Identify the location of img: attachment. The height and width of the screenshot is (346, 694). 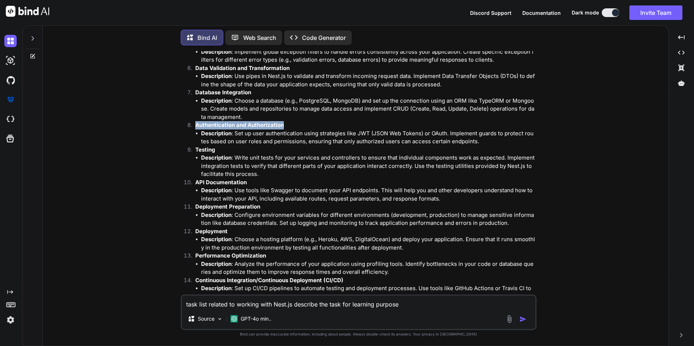
(509, 319).